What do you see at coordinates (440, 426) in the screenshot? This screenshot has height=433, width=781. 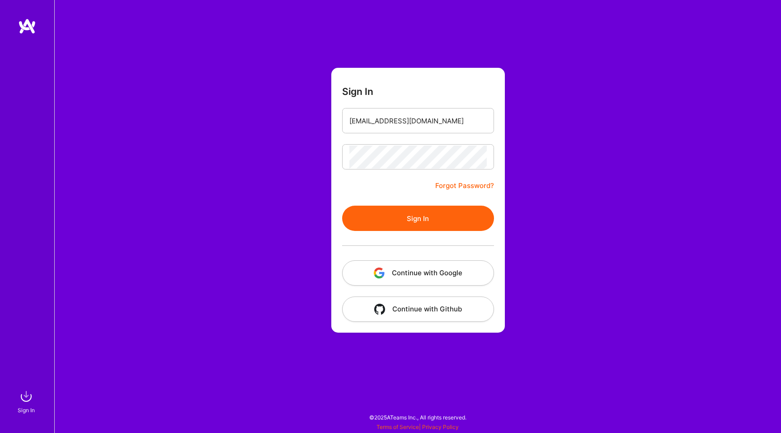 I see `a: Privacy Policy` at bounding box center [440, 426].